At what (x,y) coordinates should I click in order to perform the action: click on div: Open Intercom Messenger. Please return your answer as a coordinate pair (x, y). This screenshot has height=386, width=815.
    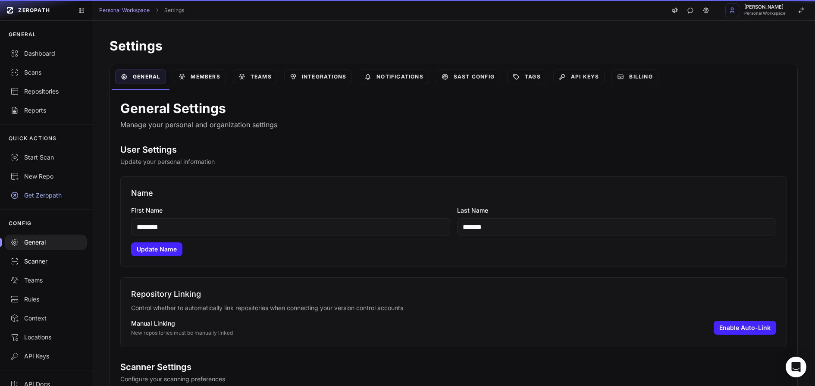
    Looking at the image, I should click on (796, 367).